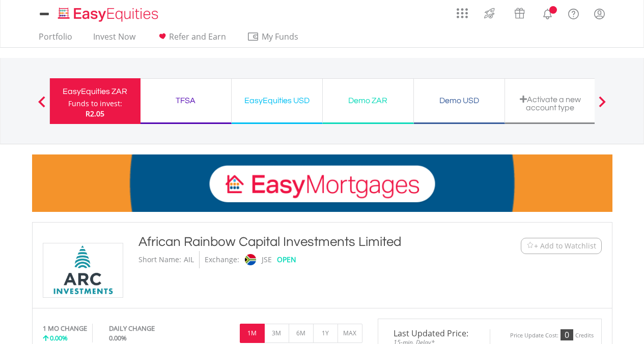 Image resolution: width=644 pixels, height=344 pixels. I want to click on div: African Rainbow Capital Investments Limited, so click(298, 242).